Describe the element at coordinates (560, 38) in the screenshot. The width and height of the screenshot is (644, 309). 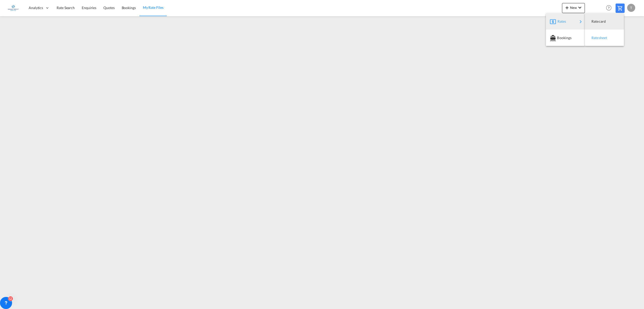
I see `span: Bookings` at that location.